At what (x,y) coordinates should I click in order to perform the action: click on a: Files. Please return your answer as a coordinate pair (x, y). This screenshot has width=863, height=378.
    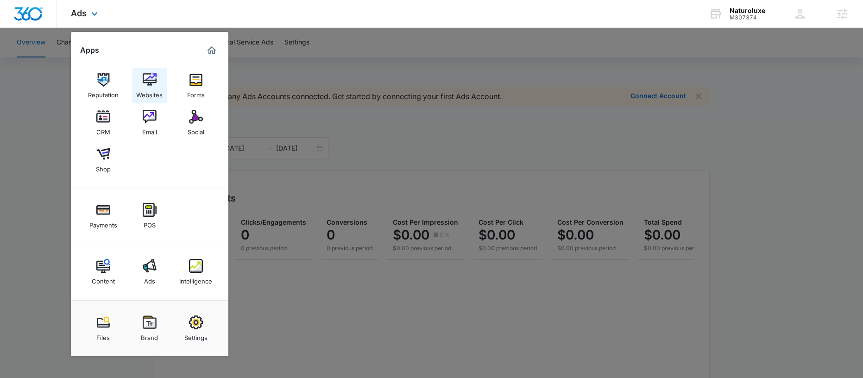
    Looking at the image, I should click on (103, 328).